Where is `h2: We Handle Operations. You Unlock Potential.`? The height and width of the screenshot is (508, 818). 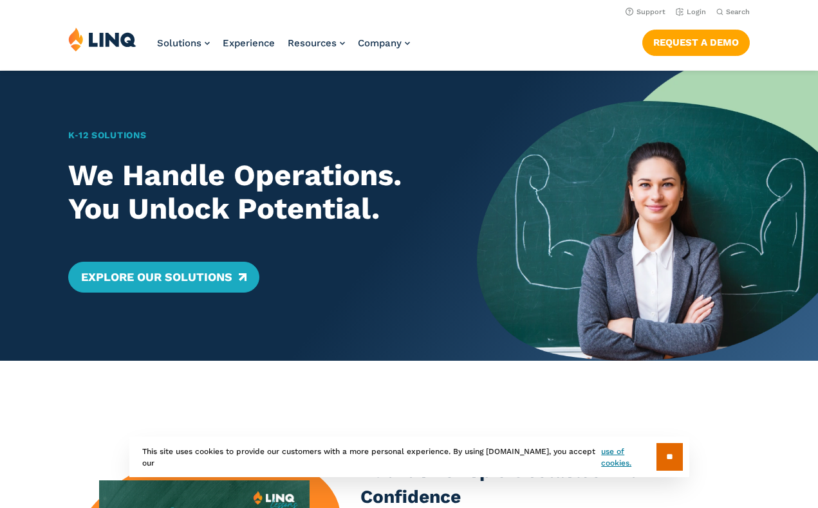
h2: We Handle Operations. You Unlock Potential. is located at coordinates (256, 192).